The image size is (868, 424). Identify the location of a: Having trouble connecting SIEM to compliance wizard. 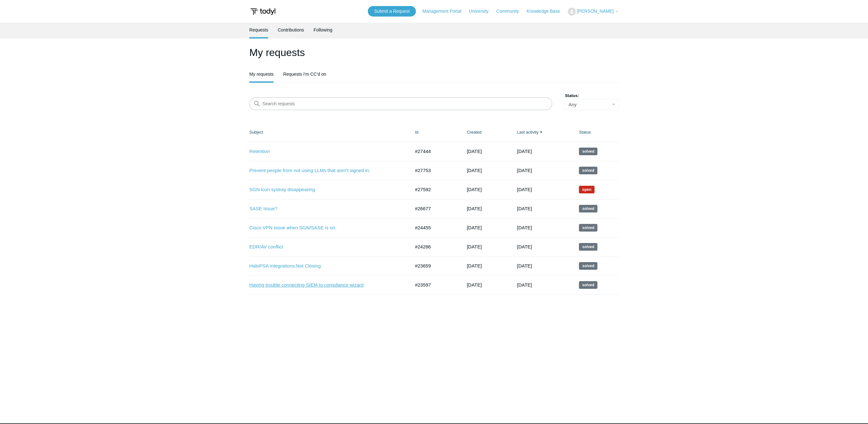
(325, 285).